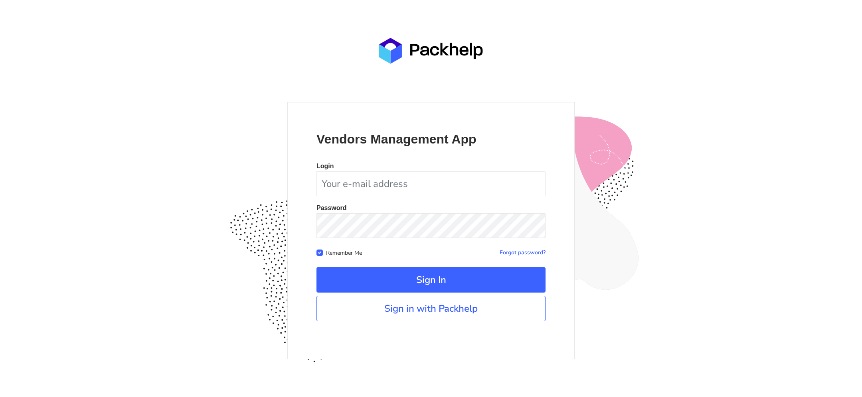  I want to click on label: Remember Me, so click(344, 253).